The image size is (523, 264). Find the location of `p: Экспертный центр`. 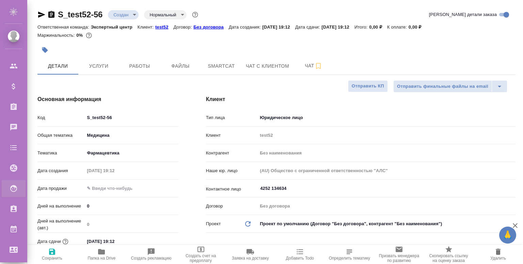

p: Экспертный центр is located at coordinates (114, 27).